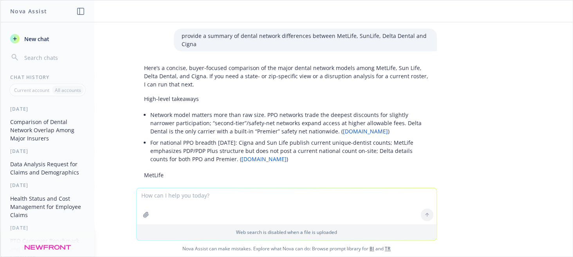 This screenshot has width=573, height=257. I want to click on a: TR, so click(387, 249).